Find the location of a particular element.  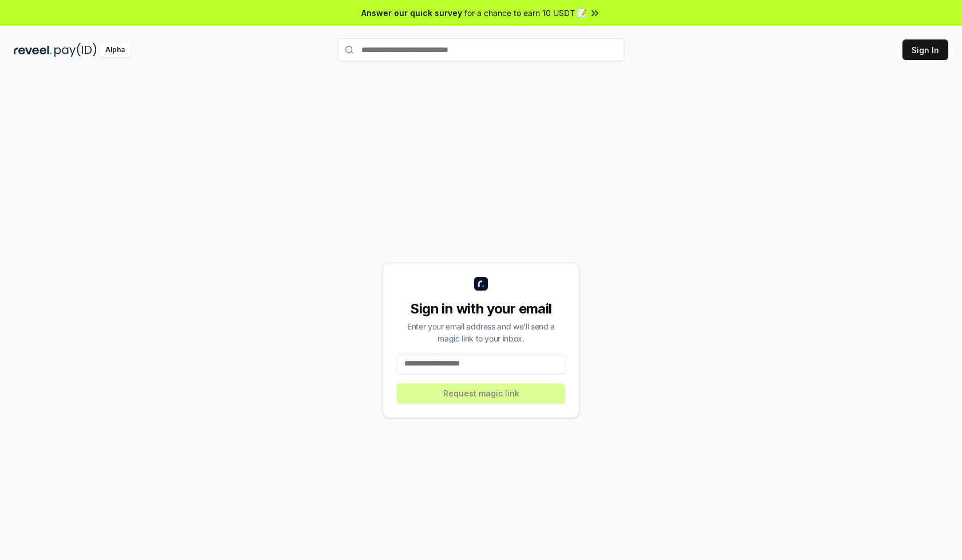

span: for a chance to earn 10 USDT 📝 is located at coordinates (525, 13).